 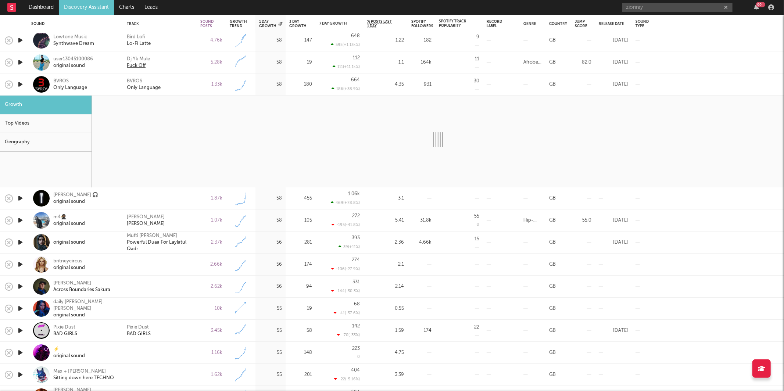 I want to click on a: Powerful Duaa For Laylatul Qadr, so click(x=160, y=246).